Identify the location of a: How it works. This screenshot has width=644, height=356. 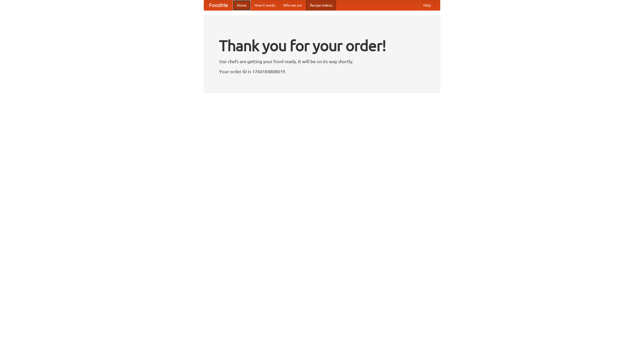
(265, 5).